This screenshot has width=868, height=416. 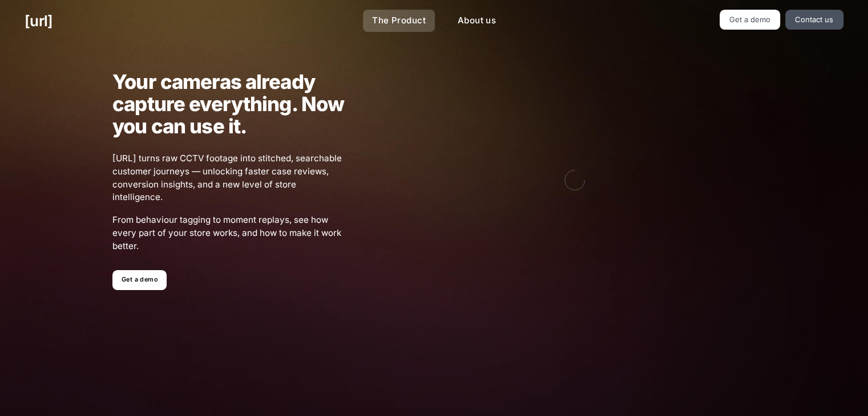 I want to click on a: About us, so click(x=476, y=21).